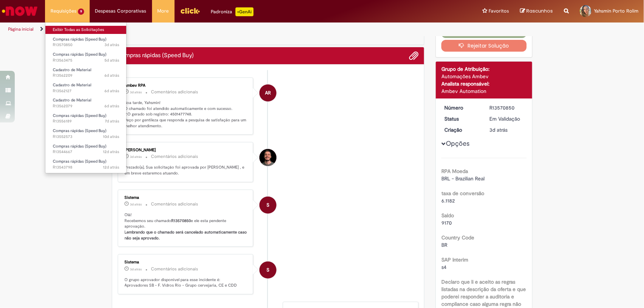 Image resolution: width=644 pixels, height=308 pixels. I want to click on span: R13562209, so click(86, 76).